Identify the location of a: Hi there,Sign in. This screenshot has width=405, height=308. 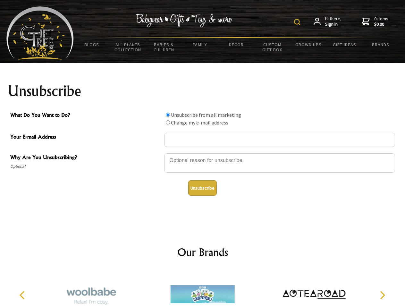
(328, 22).